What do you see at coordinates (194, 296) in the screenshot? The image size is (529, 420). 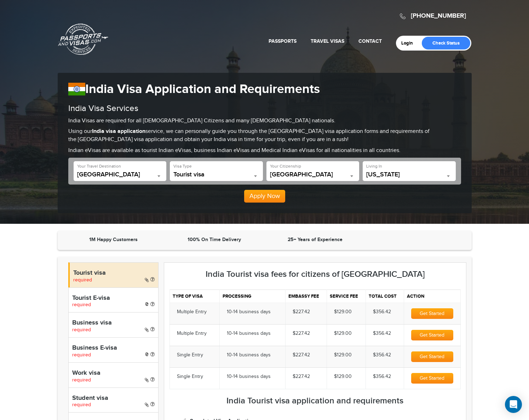 I see `th: Type of visa` at bounding box center [194, 296].